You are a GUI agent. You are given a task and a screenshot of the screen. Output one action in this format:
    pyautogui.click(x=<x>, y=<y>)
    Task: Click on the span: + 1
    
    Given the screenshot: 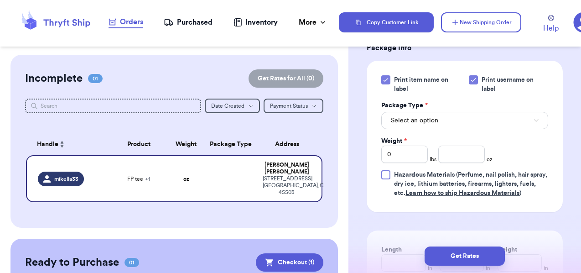 What is the action you would take?
    pyautogui.click(x=147, y=179)
    